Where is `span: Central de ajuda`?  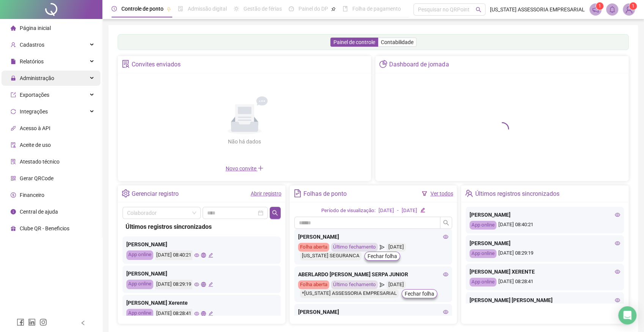 span: Central de ajuda is located at coordinates (39, 212).